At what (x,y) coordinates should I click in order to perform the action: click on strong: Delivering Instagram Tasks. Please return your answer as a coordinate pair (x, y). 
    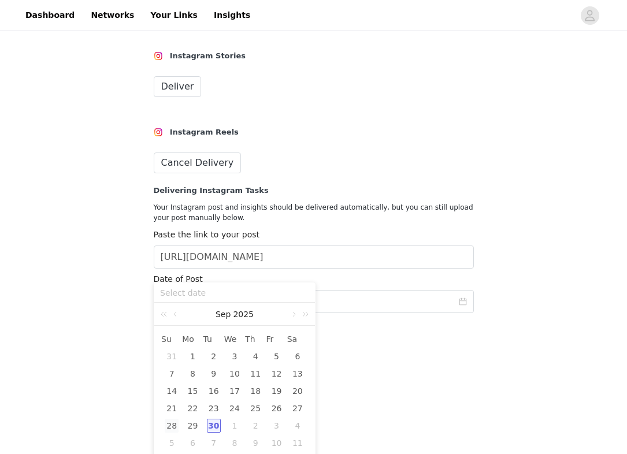
    Looking at the image, I should click on (211, 190).